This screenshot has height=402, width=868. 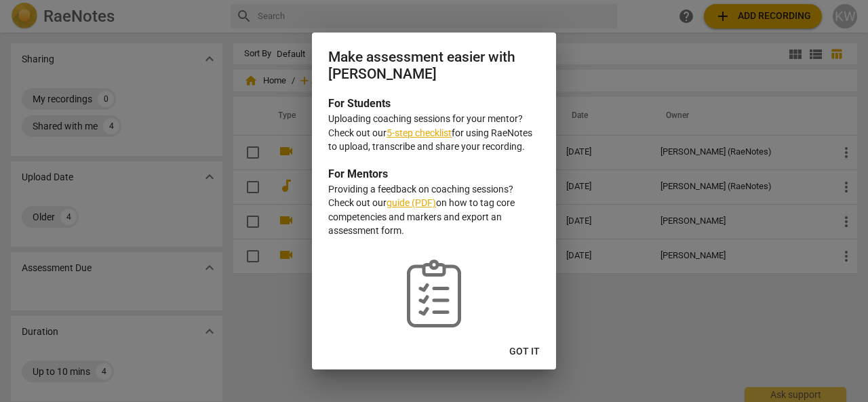 I want to click on p: Uploading coaching sessions for your mentor? Check out our for using RaeNotes to upload, transcri..., so click(x=434, y=133).